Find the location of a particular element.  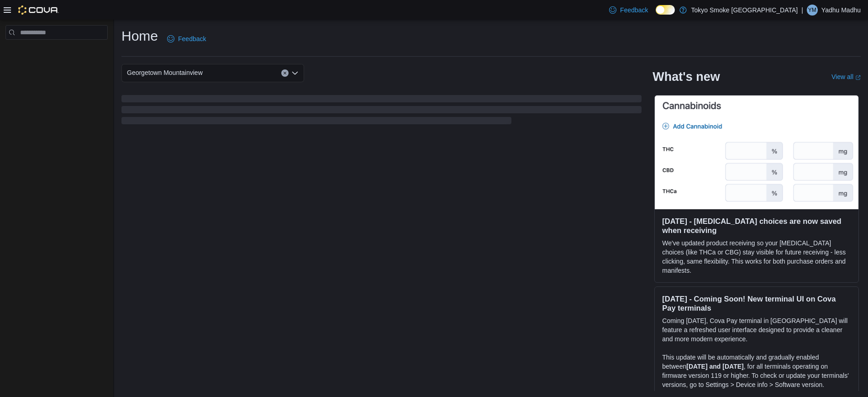

button: Clear input is located at coordinates (285, 73).